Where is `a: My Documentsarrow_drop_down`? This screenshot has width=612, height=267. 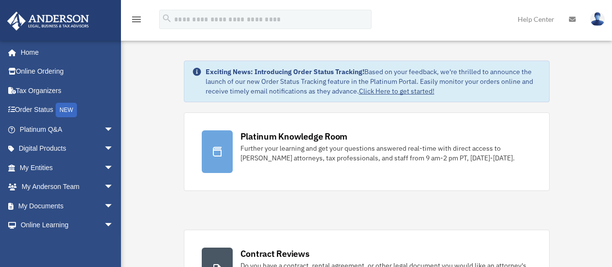 a: My Documentsarrow_drop_down is located at coordinates (67, 206).